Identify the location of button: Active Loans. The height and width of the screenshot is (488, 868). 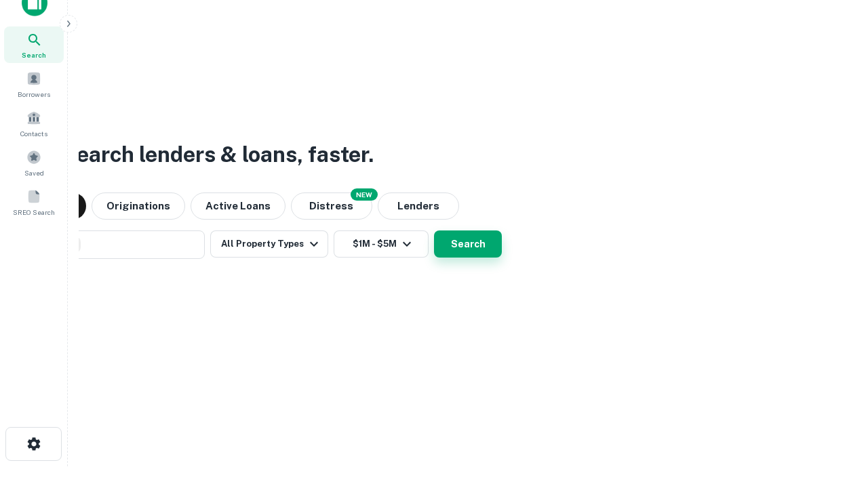
(238, 206).